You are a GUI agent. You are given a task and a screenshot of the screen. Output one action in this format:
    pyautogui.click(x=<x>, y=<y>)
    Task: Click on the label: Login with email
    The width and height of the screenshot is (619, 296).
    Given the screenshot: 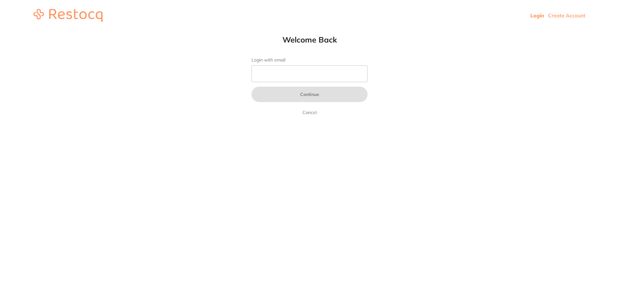 What is the action you would take?
    pyautogui.click(x=310, y=60)
    